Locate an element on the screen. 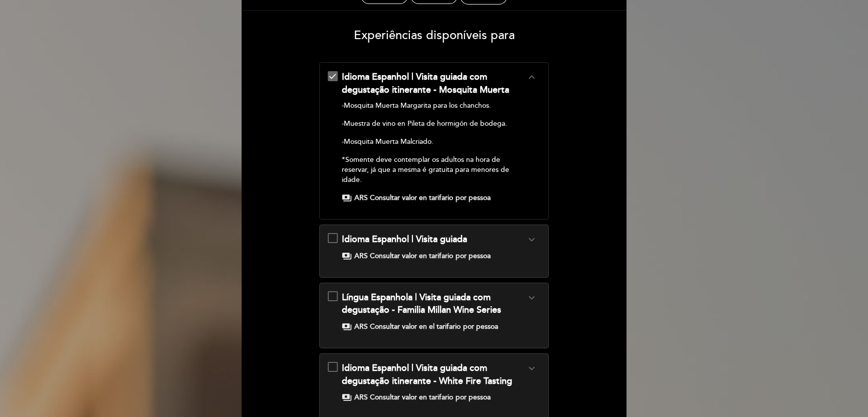 Image resolution: width=868 pixels, height=417 pixels. span: Idioma Espanhol | Visita guiada is located at coordinates (405, 239).